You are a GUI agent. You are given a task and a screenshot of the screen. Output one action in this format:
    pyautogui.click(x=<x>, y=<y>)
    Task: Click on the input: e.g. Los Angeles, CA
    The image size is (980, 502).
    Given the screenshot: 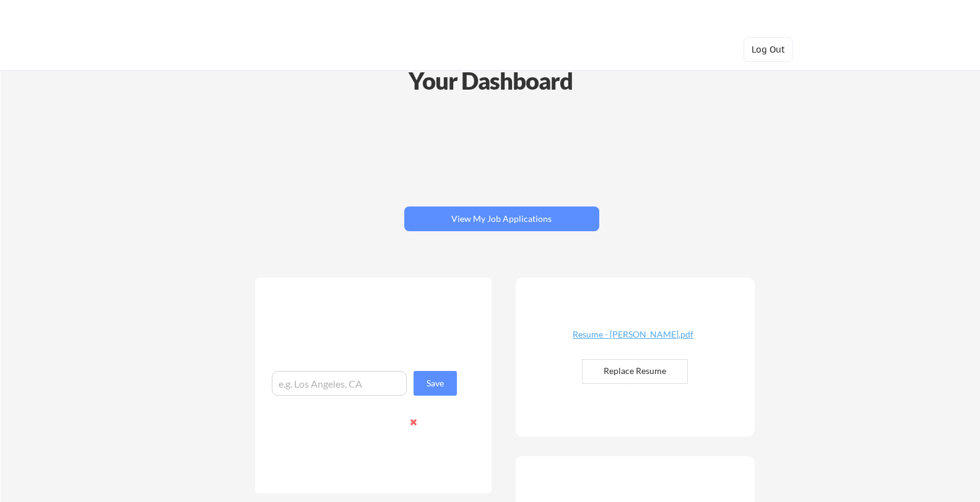 What is the action you would take?
    pyautogui.click(x=339, y=384)
    